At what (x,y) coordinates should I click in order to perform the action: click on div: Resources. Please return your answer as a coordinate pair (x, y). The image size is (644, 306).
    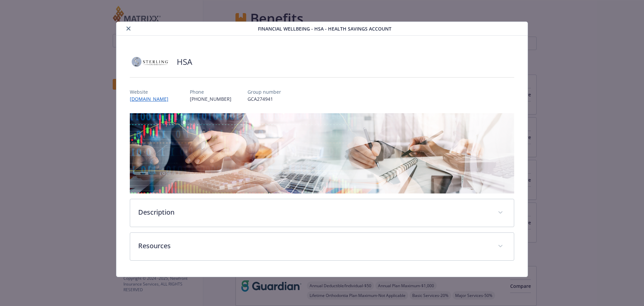
    Looking at the image, I should click on (322, 246).